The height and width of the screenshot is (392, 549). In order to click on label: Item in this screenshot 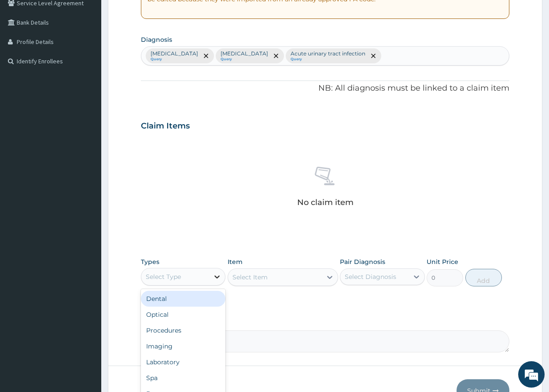, I will do `click(235, 262)`.